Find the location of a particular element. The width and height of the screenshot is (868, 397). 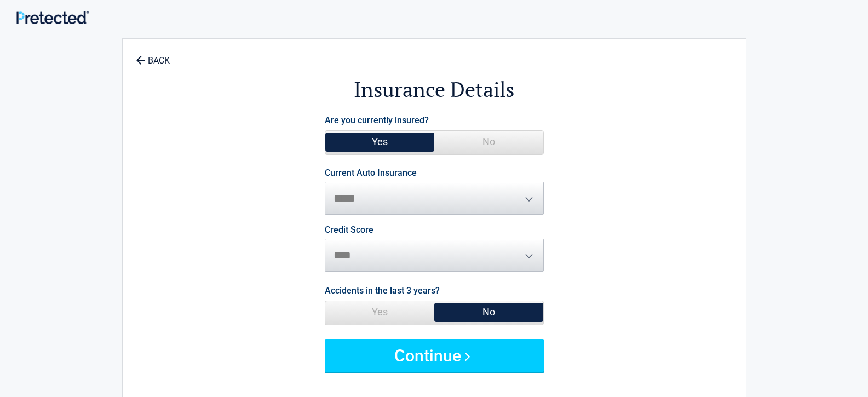

button: Continue is located at coordinates (434, 356).